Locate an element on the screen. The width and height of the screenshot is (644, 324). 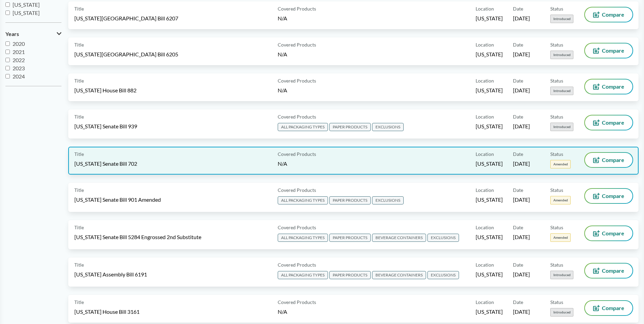
input: 2023 is located at coordinates (8, 68).